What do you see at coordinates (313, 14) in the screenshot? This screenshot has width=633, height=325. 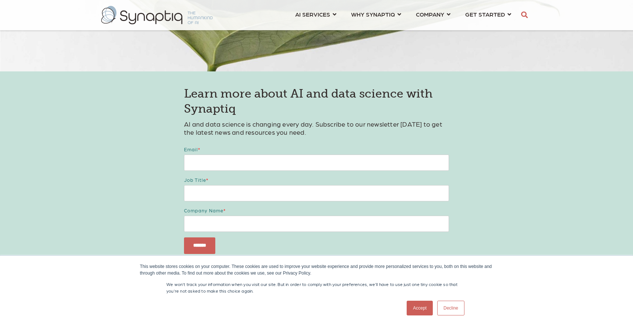 I see `span: AI SERVICES` at bounding box center [313, 14].